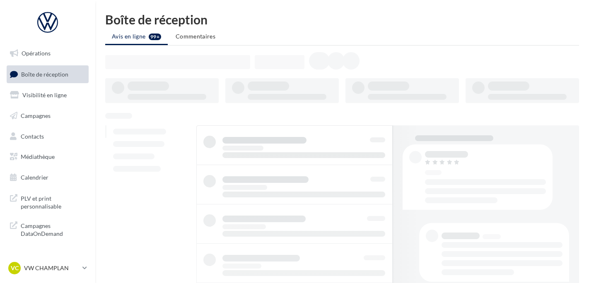 The width and height of the screenshot is (589, 283). What do you see at coordinates (44, 95) in the screenshot?
I see `span: Visibilité en ligne` at bounding box center [44, 95].